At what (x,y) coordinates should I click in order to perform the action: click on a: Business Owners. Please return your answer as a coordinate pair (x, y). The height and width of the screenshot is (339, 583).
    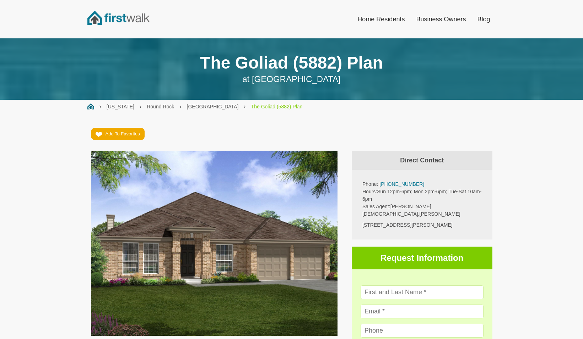
    Looking at the image, I should click on (441, 19).